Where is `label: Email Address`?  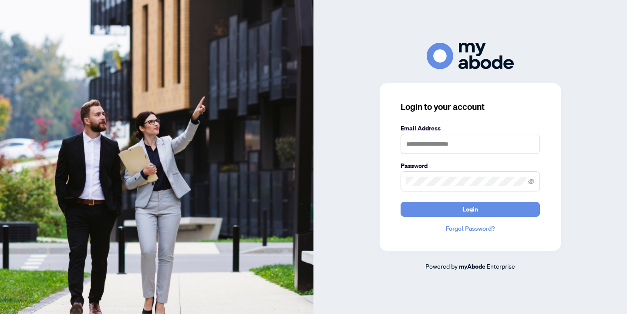
label: Email Address is located at coordinates (470, 128).